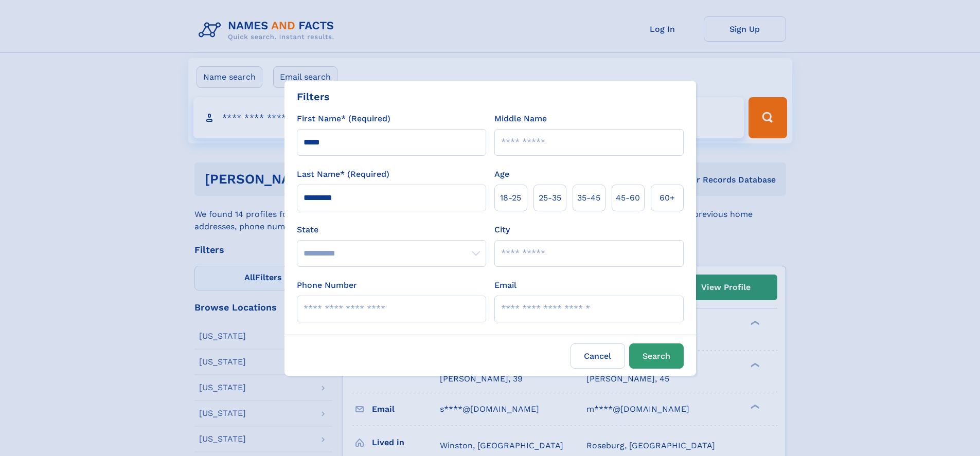 The image size is (980, 456). I want to click on label: Phone Number, so click(326, 286).